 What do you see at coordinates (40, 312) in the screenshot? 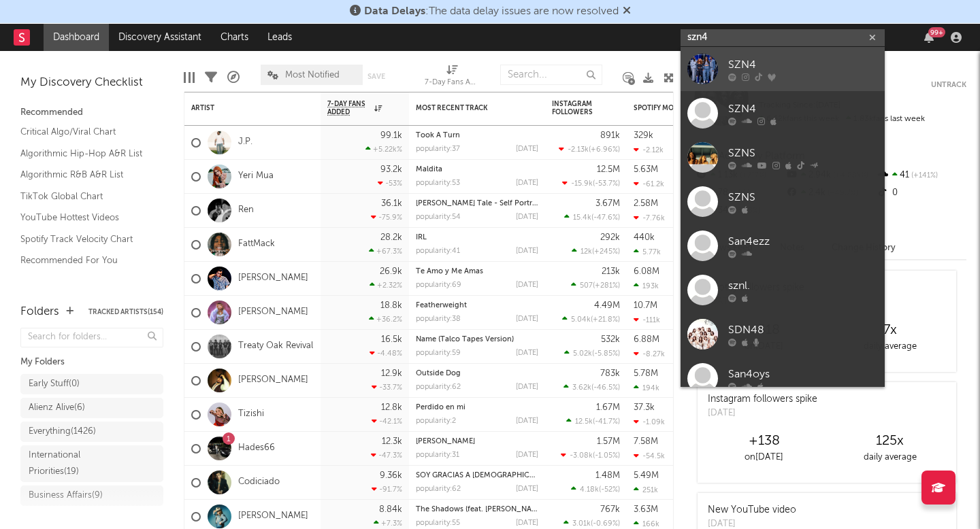
I see `div: Folders` at bounding box center [40, 312].